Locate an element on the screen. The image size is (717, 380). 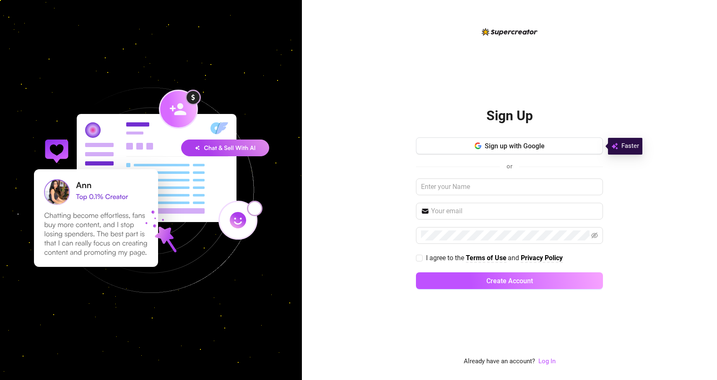
span: Already have an account? is located at coordinates (499, 362).